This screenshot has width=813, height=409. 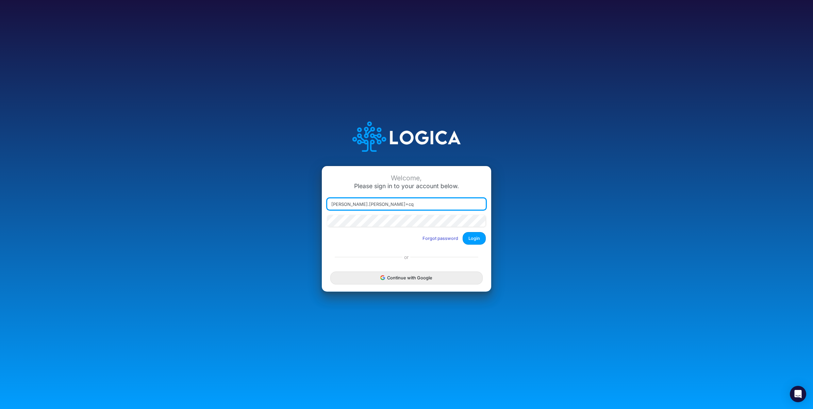 I want to click on span: Please sign in to your account below., so click(x=407, y=186).